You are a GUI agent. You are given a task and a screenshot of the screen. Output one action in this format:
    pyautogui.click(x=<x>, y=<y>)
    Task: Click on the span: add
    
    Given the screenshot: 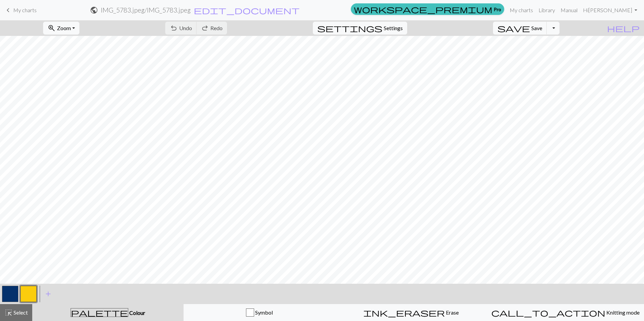 What is the action you would take?
    pyautogui.click(x=48, y=294)
    